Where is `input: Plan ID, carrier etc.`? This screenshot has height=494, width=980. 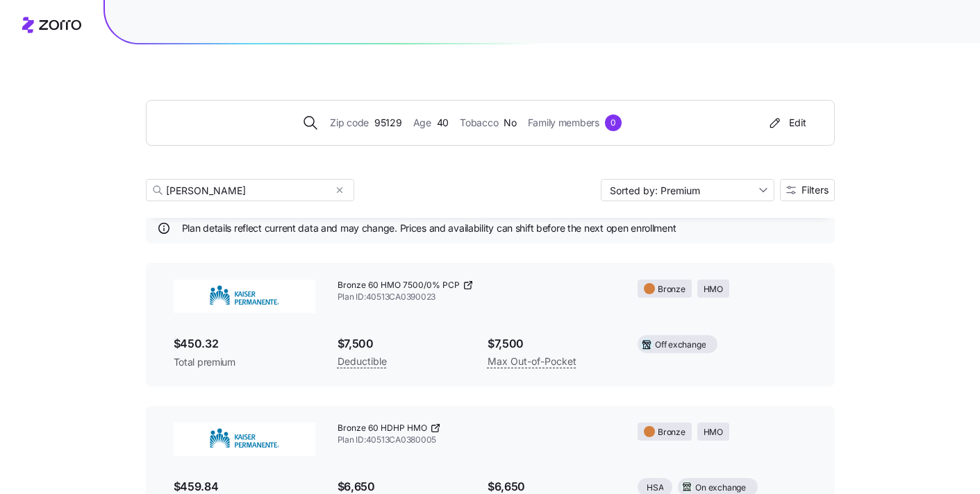 input: Plan ID, carrier etc. is located at coordinates (250, 190).